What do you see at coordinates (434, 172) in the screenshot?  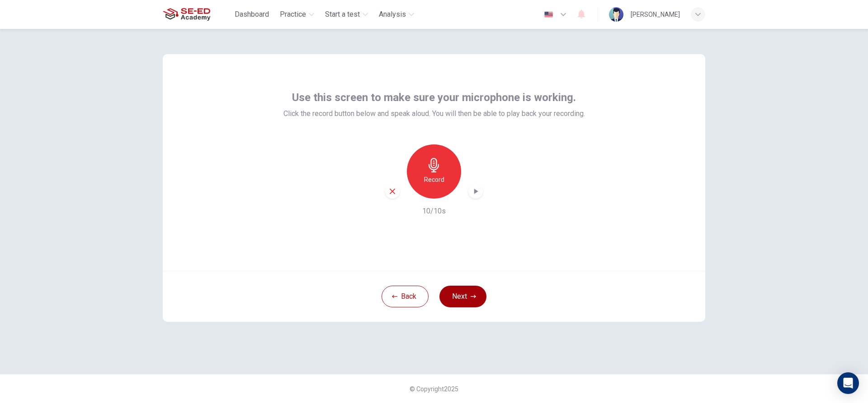 I see `button: Record` at bounding box center [434, 172].